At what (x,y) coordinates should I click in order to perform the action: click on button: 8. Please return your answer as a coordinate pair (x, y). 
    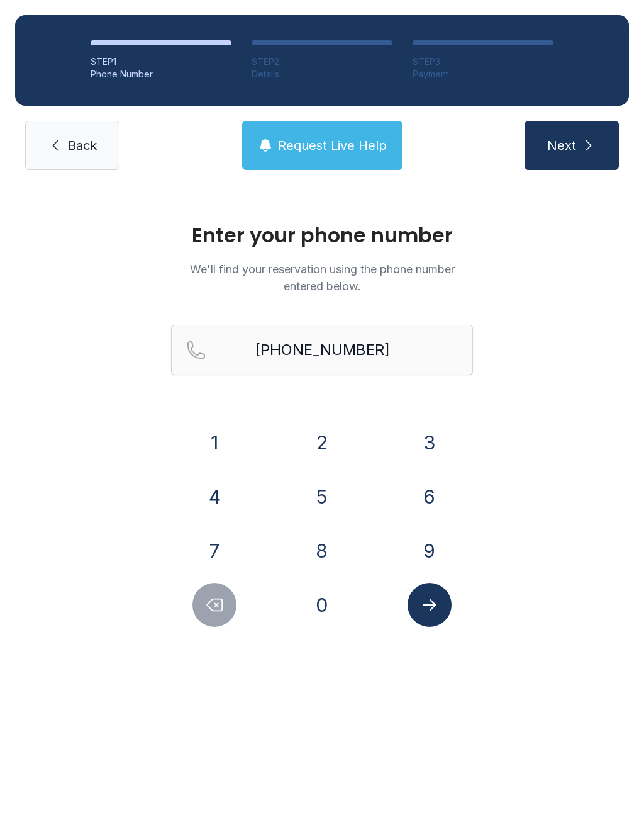
    Looking at the image, I should click on (322, 551).